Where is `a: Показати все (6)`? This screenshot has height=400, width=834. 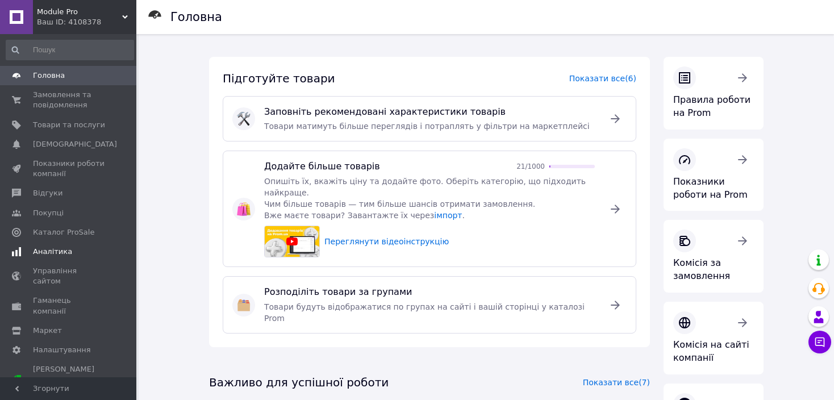
a: Показати все (6) is located at coordinates (603, 78).